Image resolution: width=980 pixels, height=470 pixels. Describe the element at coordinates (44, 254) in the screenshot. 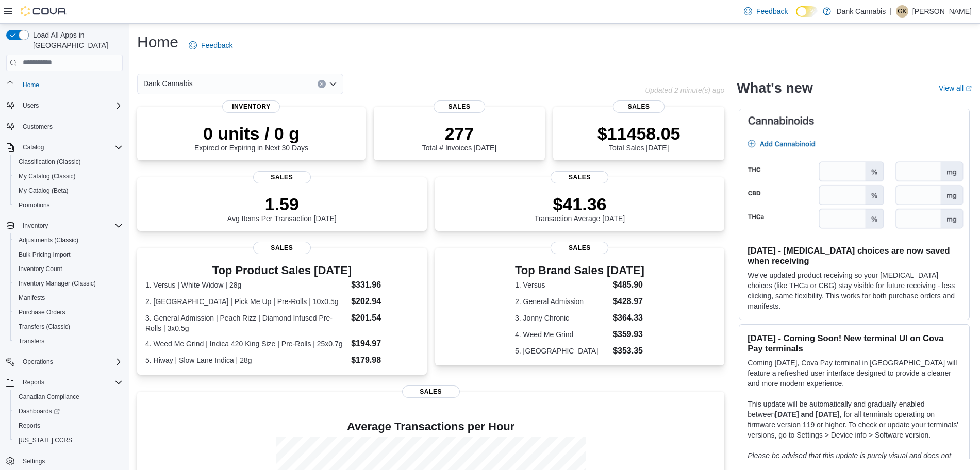

I see `a: Bulk Pricing Import` at that location.